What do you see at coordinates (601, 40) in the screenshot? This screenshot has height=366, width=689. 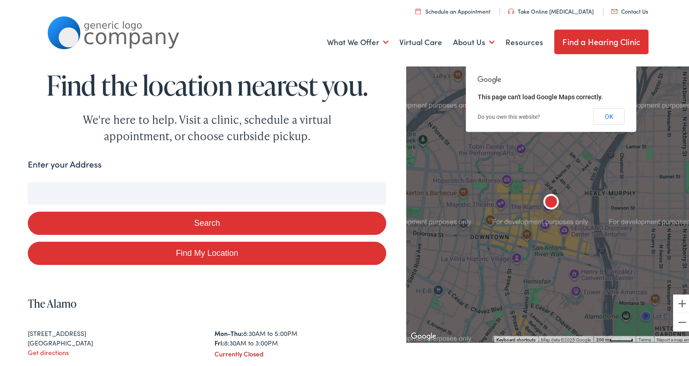 I see `a: Find a Hearing Clinic` at bounding box center [601, 40].